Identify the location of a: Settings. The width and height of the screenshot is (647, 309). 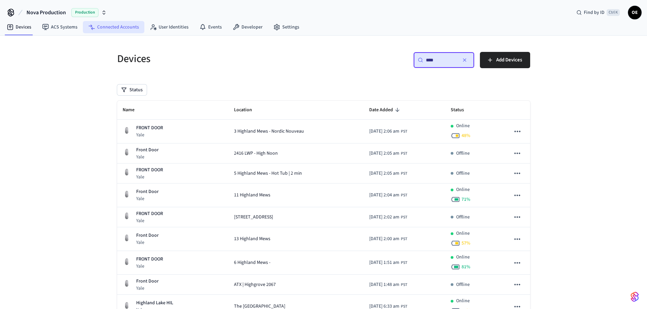
(286, 27).